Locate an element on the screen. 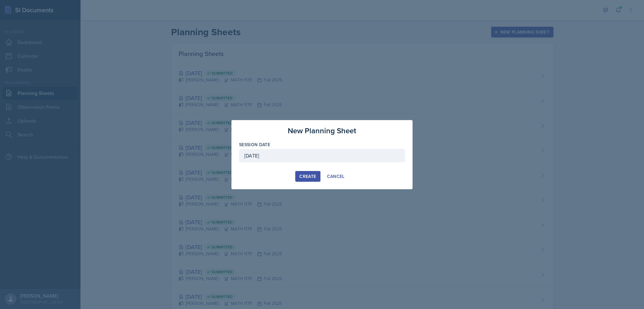 Image resolution: width=644 pixels, height=309 pixels. button: Create is located at coordinates (308, 177).